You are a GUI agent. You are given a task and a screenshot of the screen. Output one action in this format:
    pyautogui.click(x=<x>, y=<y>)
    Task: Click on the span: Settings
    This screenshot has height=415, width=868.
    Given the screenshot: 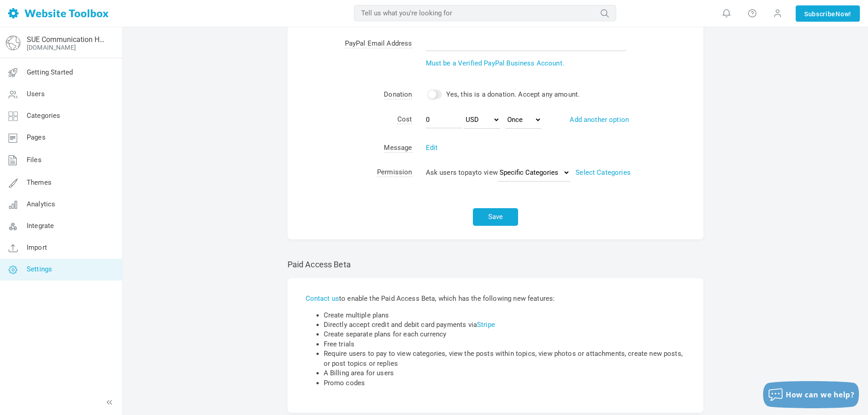 What is the action you would take?
    pyautogui.click(x=39, y=269)
    